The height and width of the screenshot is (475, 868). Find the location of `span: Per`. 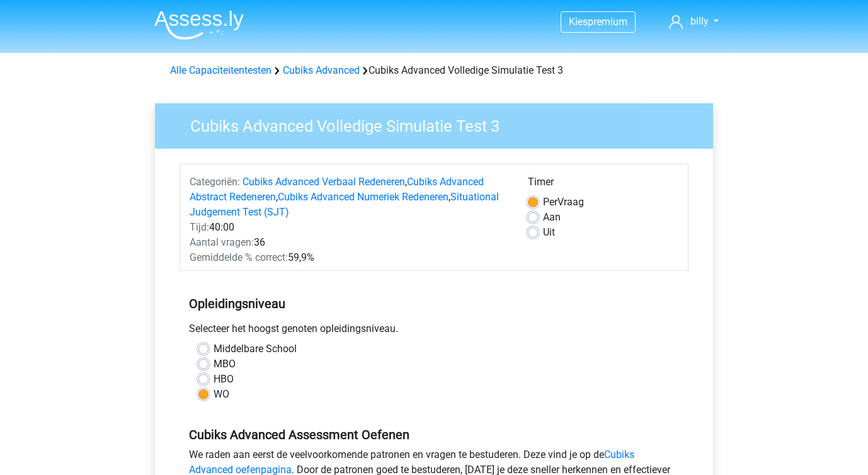

span: Per is located at coordinates (550, 201).